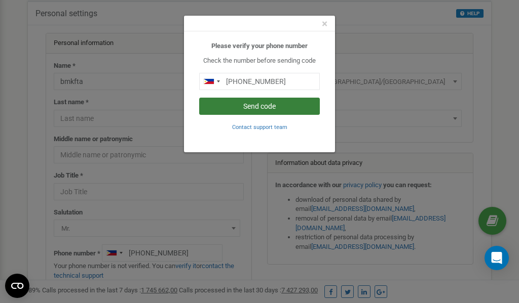 The width and height of the screenshot is (519, 303). I want to click on div: Open Intercom Messenger, so click(497, 258).